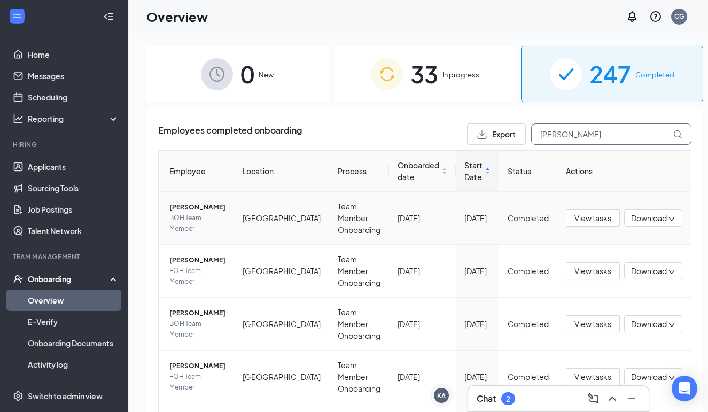  Describe the element at coordinates (680, 16) in the screenshot. I see `div: CG` at that location.